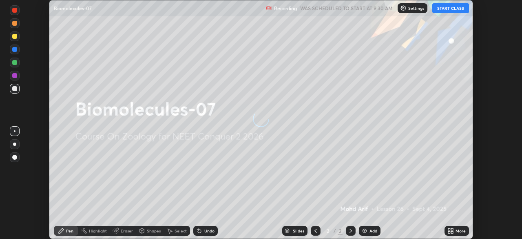  What do you see at coordinates (346, 8) in the screenshot?
I see `h5: WAS SCHEDULED TO START AT 9:30 AM` at bounding box center [346, 8].